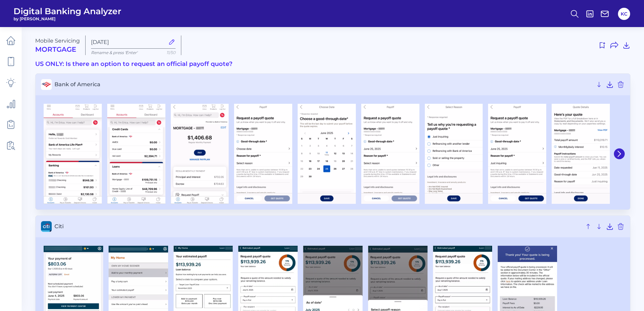 The height and width of the screenshot is (311, 644). I want to click on button: KC, so click(624, 14).